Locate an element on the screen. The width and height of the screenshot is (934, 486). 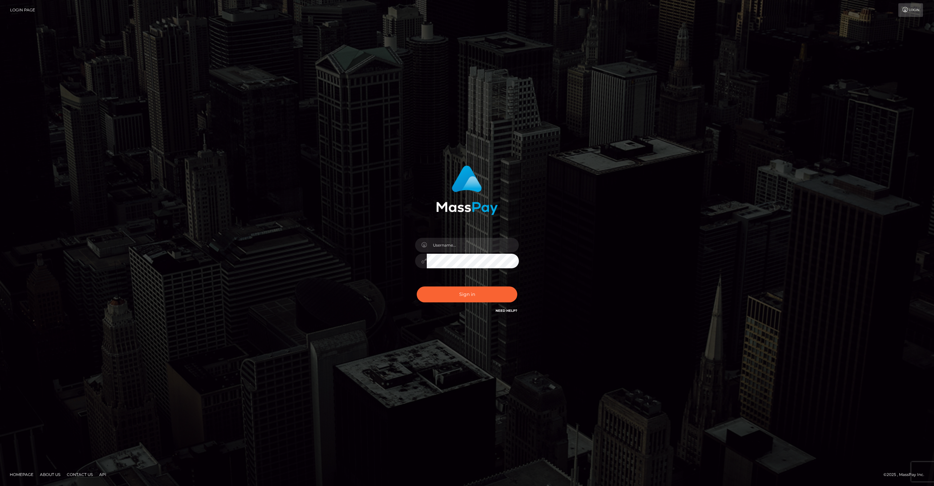
button: Sign in is located at coordinates (467, 294).